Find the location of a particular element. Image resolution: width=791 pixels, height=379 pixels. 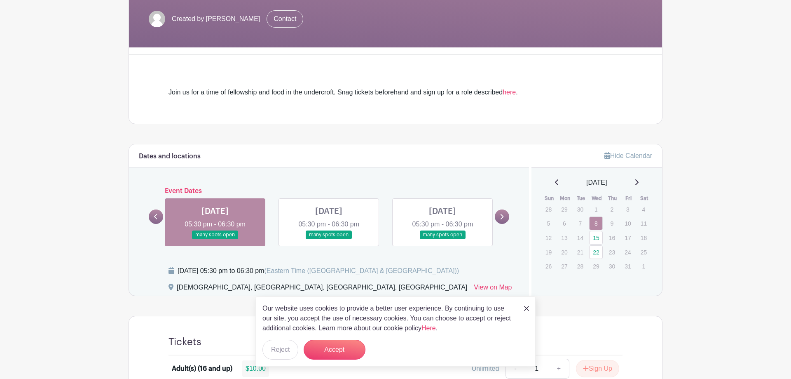

button: Reject is located at coordinates (280, 349).